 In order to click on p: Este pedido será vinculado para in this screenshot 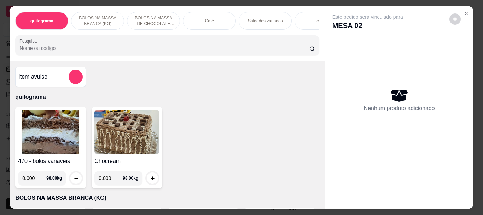, I will do `click(368, 17)`.